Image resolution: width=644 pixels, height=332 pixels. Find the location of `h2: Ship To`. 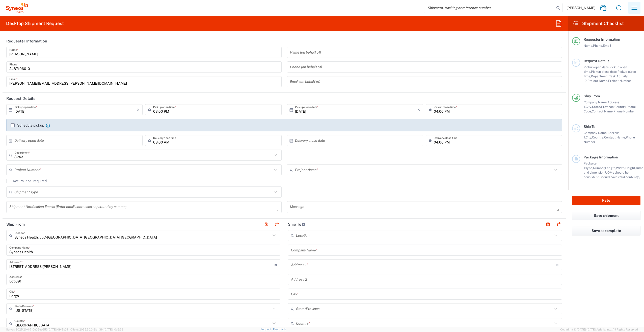

h2: Ship To is located at coordinates (296, 225).